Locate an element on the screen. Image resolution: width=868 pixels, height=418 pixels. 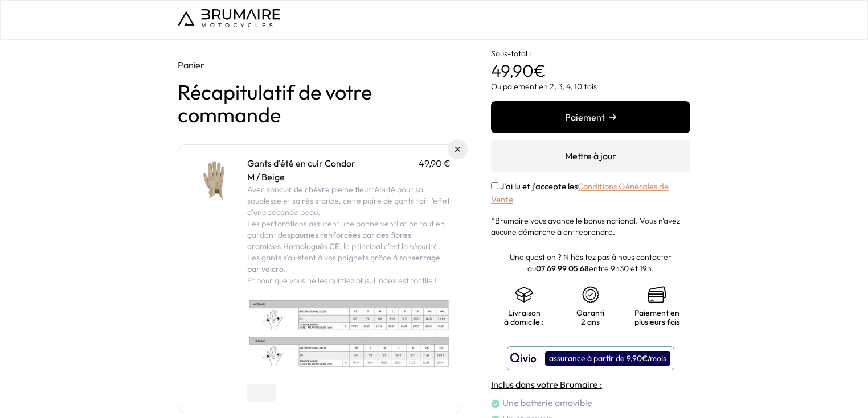
span: Sous-total : is located at coordinates (511, 53).